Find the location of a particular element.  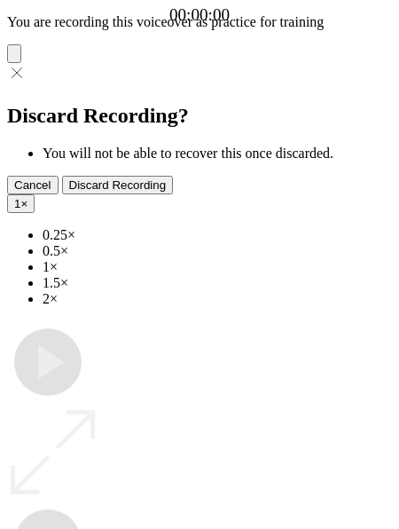

span: 1 is located at coordinates (17, 203).